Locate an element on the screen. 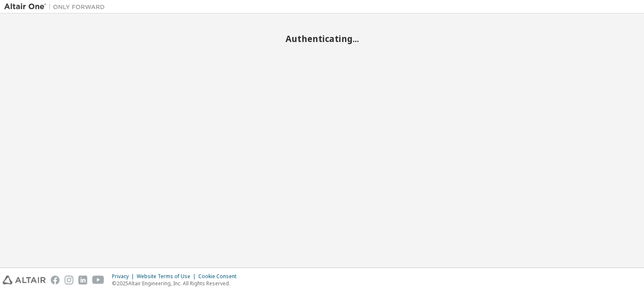 This screenshot has width=644, height=292. h2: Authenticating... is located at coordinates (322, 39).